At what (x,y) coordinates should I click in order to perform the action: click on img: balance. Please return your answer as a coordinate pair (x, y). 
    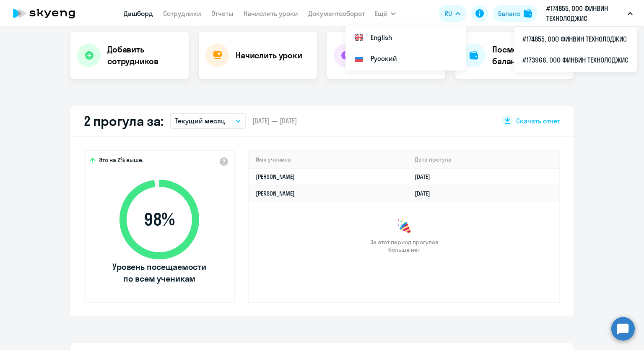
    Looking at the image, I should click on (527, 13).